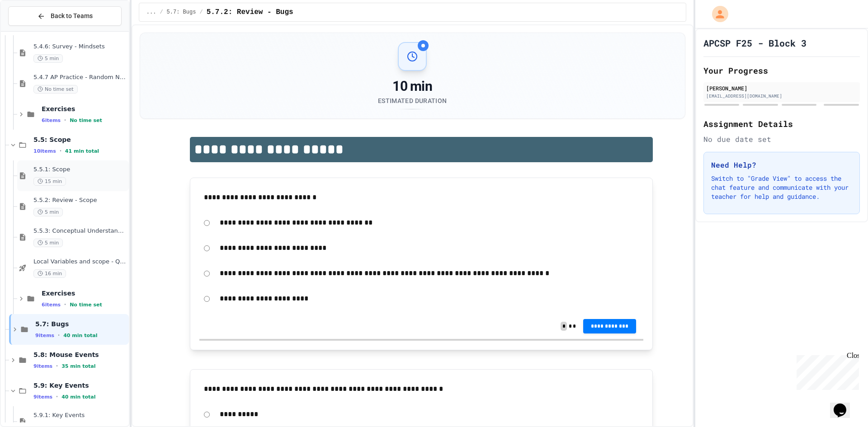 This screenshot has height=427, width=868. I want to click on span: Local Variables and scope - Quiz, so click(80, 261).